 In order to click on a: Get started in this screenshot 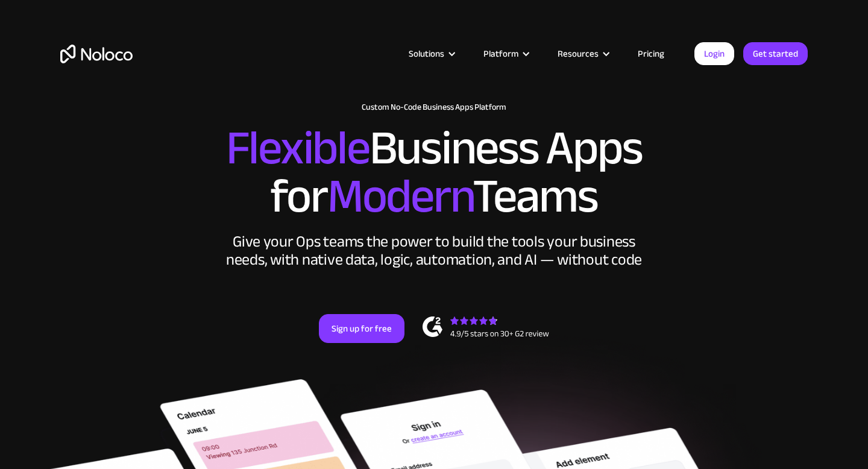, I will do `click(775, 54)`.